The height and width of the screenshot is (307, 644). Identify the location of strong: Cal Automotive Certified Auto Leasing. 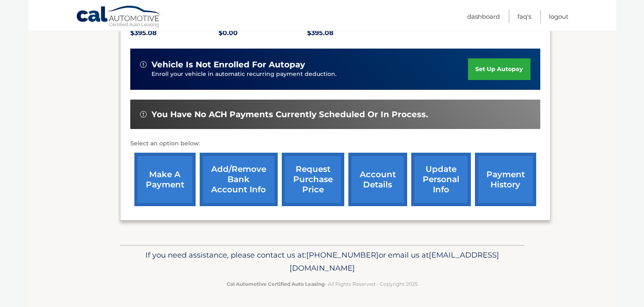
(276, 284).